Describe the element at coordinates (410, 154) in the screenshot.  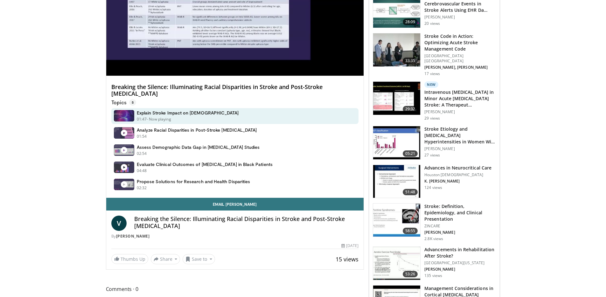
I see `span: 05:21` at that location.